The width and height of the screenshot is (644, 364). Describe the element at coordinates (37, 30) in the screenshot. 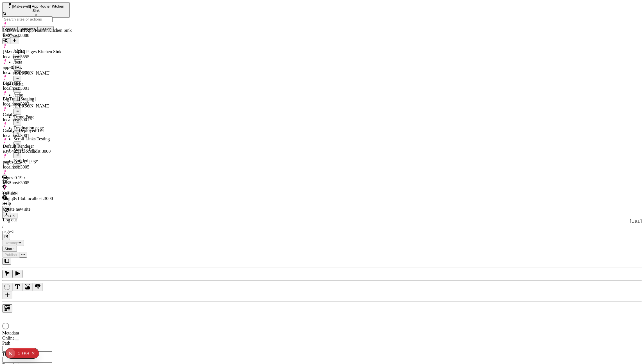

I see `div: [Makeswift] App Router Kitchen Sink` at that location.